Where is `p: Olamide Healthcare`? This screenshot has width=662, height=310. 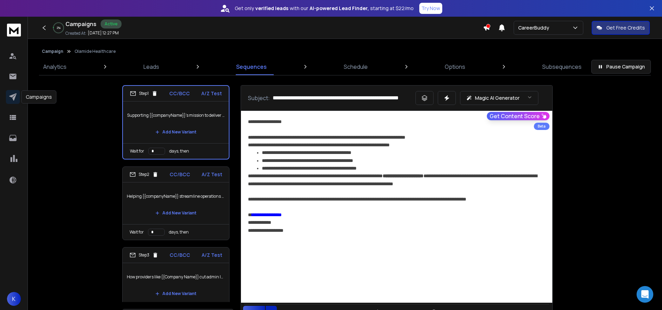
p: Olamide Healthcare is located at coordinates (95, 52).